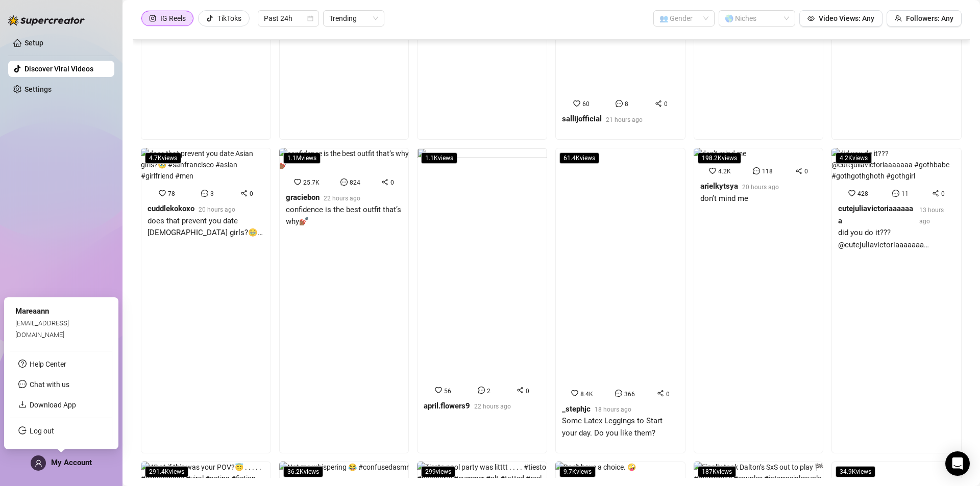  Describe the element at coordinates (38, 463) in the screenshot. I see `span: user` at that location.